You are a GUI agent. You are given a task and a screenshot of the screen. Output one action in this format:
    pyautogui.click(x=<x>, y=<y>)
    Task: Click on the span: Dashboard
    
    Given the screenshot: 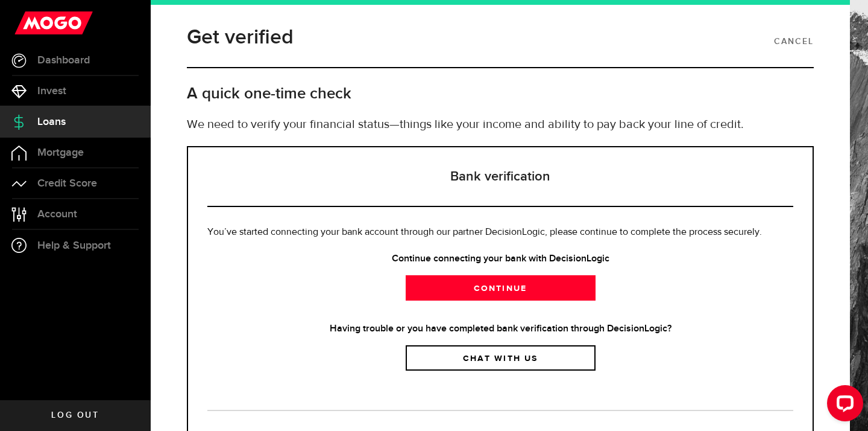 What is the action you would take?
    pyautogui.click(x=63, y=60)
    